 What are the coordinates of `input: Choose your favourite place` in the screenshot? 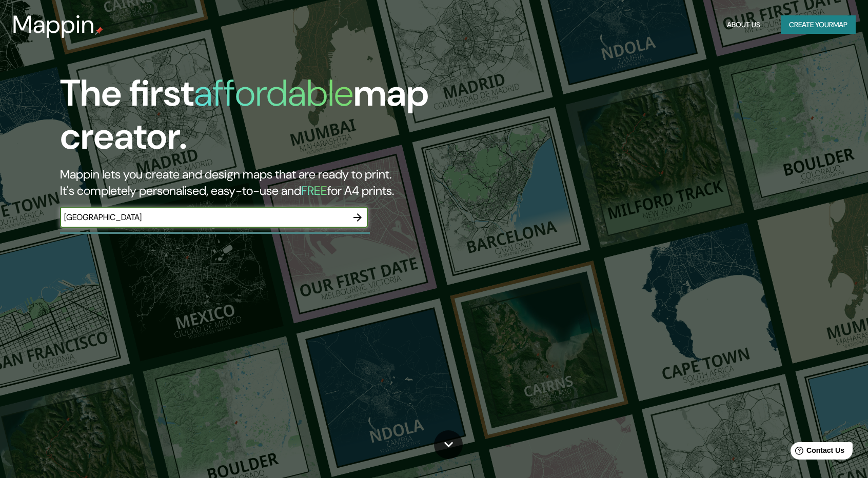 It's located at (204, 217).